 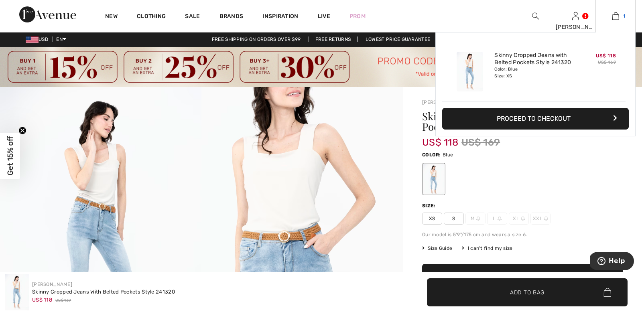 I want to click on img: US Dollar, so click(x=32, y=40).